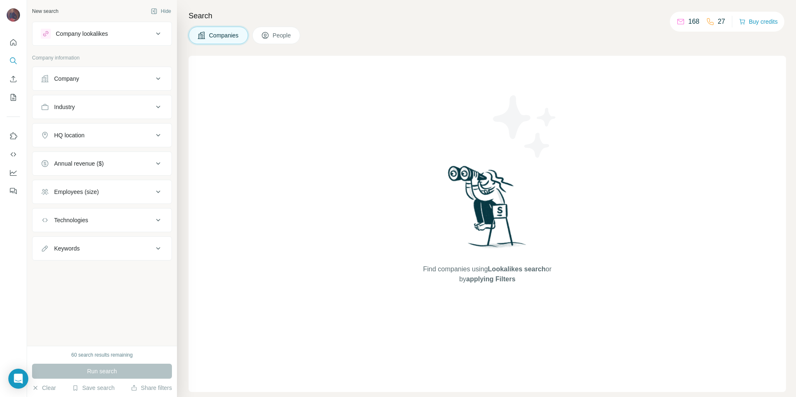  Describe the element at coordinates (693, 22) in the screenshot. I see `p: 168` at that location.